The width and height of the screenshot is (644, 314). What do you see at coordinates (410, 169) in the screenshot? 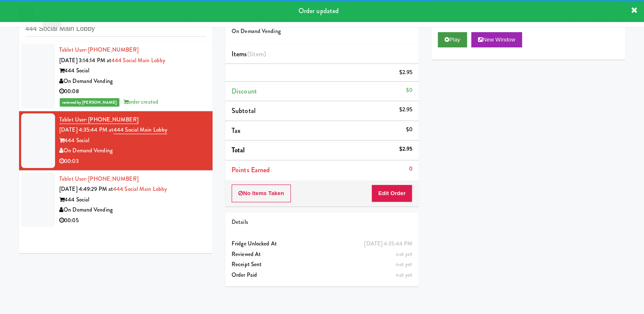
I see `div: 0` at bounding box center [410, 169].